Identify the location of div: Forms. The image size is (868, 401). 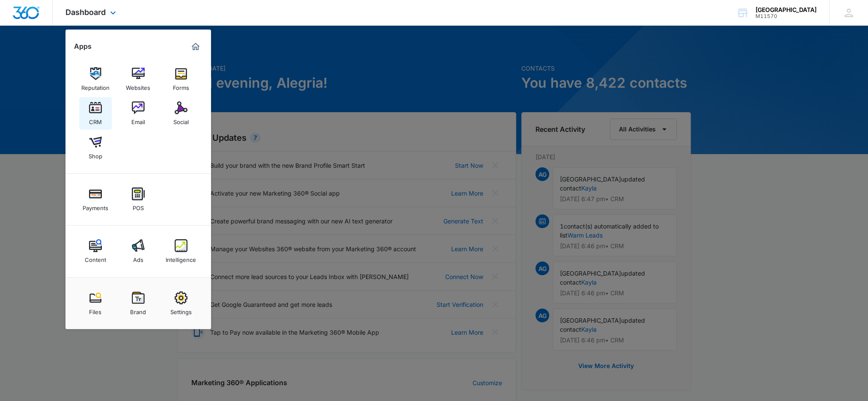
(181, 86).